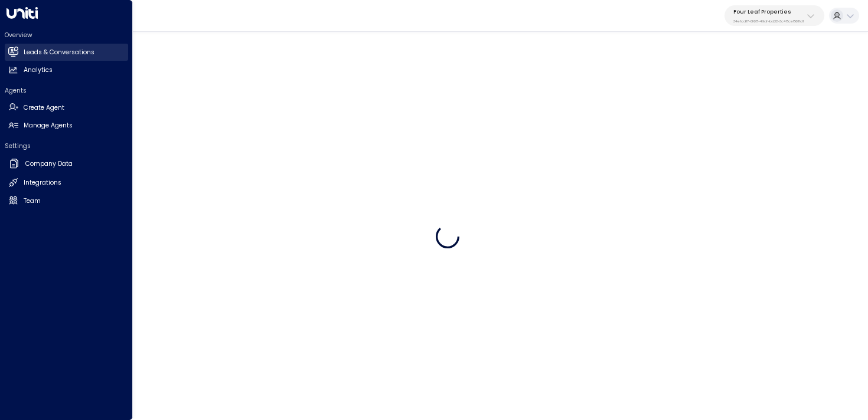 This screenshot has height=420, width=868. What do you see at coordinates (774, 15) in the screenshot?
I see `button: Four Leaf Properties34e1cd17-0f68-49af-bd32-3c48ce8611d1` at bounding box center [774, 15].